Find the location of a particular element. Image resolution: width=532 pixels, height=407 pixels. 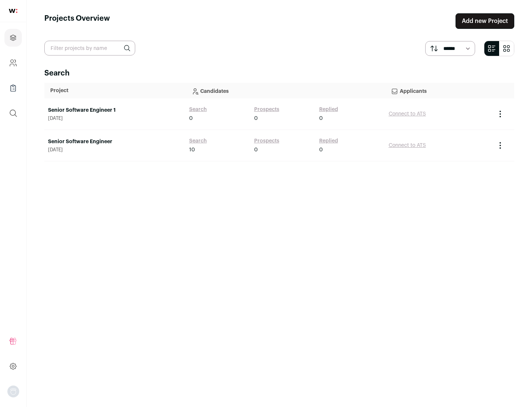

img: wellfound-shorthand-0d5821cbd27db2630d0214b213865d53afaa358527fdda9d0ea32b1df1b89c2c.svg is located at coordinates (13, 11).